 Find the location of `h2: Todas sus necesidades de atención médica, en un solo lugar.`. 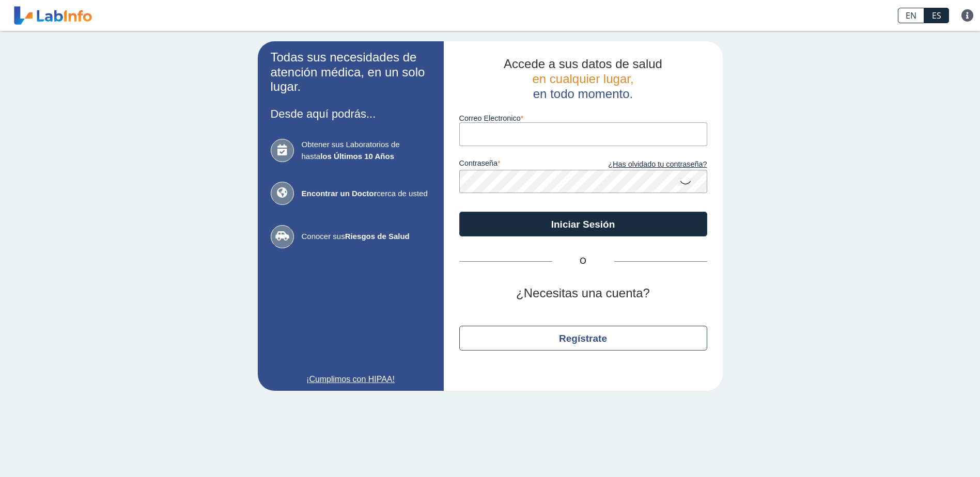

h2: Todas sus necesidades de atención médica, en un solo lugar. is located at coordinates (351, 72).